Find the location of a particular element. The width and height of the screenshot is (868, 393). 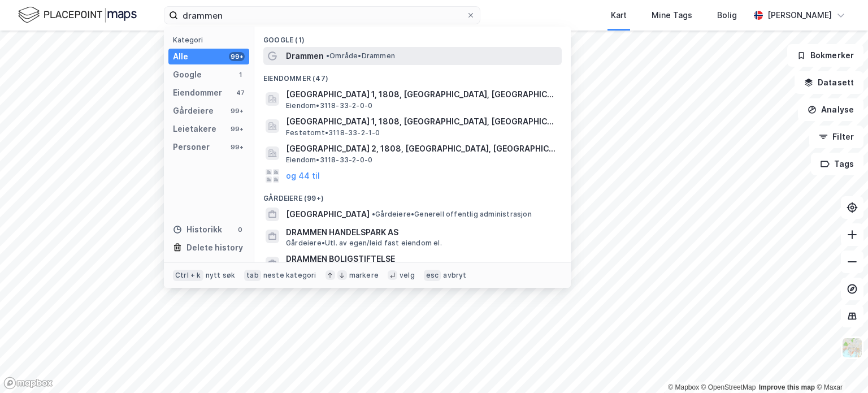

div: tab is located at coordinates (253, 275).